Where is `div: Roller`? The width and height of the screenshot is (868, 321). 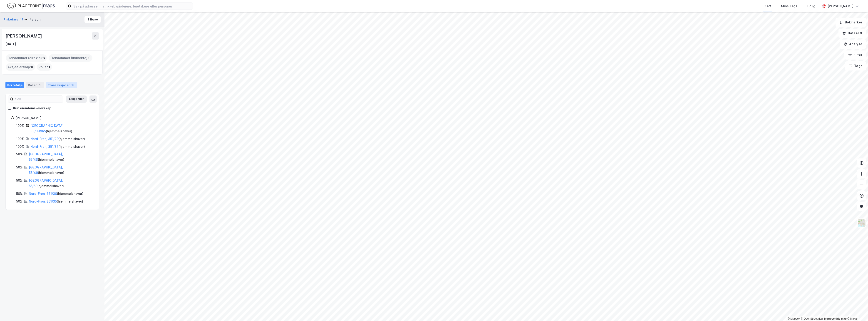
div: Roller is located at coordinates (35, 85).